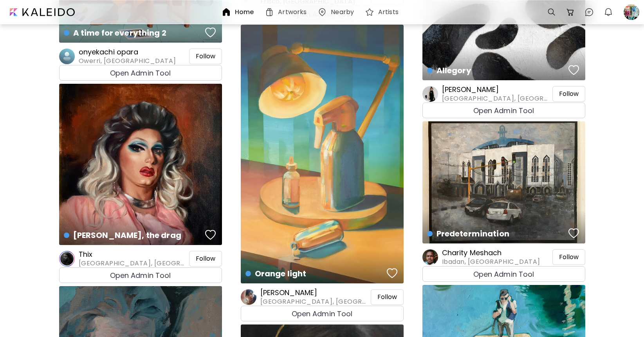  What do you see at coordinates (292, 12) in the screenshot?
I see `h6: Artworks` at bounding box center [292, 12].